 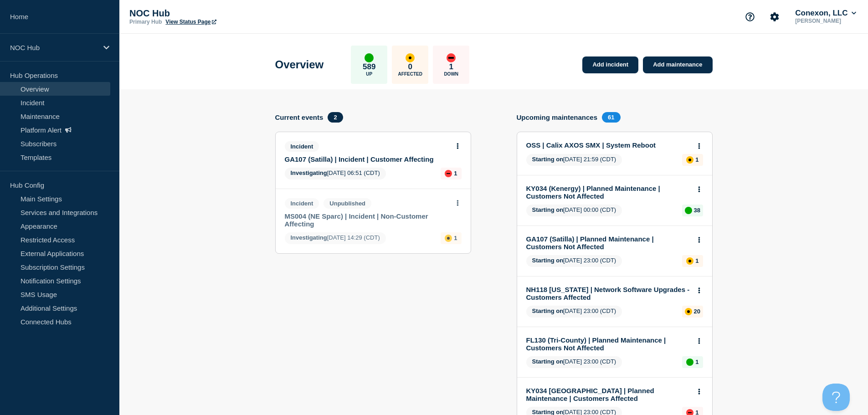 What do you see at coordinates (697, 210) in the screenshot?
I see `p: 38` at bounding box center [697, 210].